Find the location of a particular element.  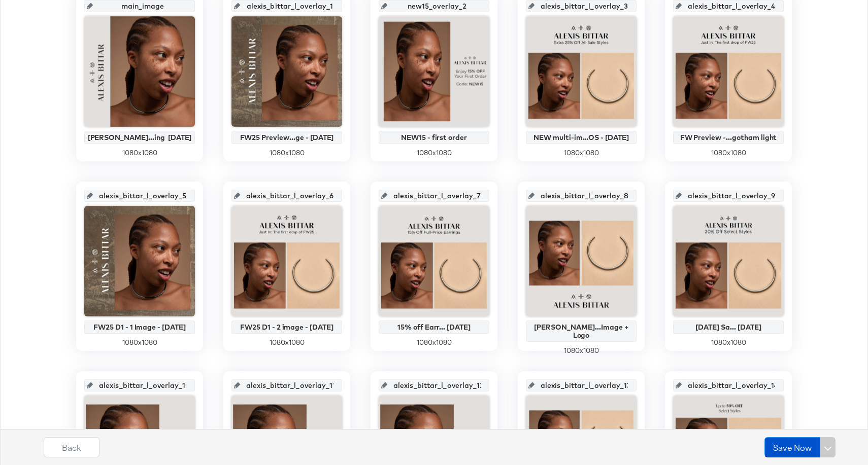

button: Back is located at coordinates (71, 447).